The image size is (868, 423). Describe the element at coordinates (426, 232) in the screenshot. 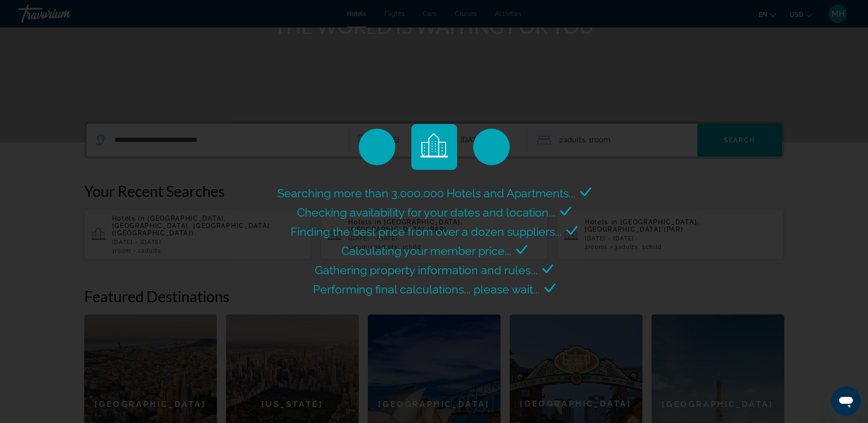

I see `span: Finding the best price from over a dozen suppliers...` at that location.